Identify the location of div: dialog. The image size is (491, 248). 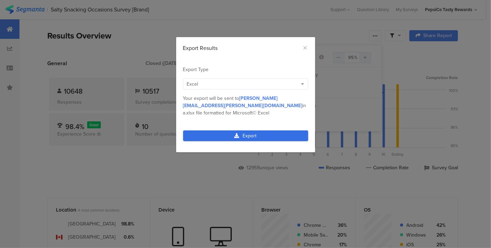
(246, 95).